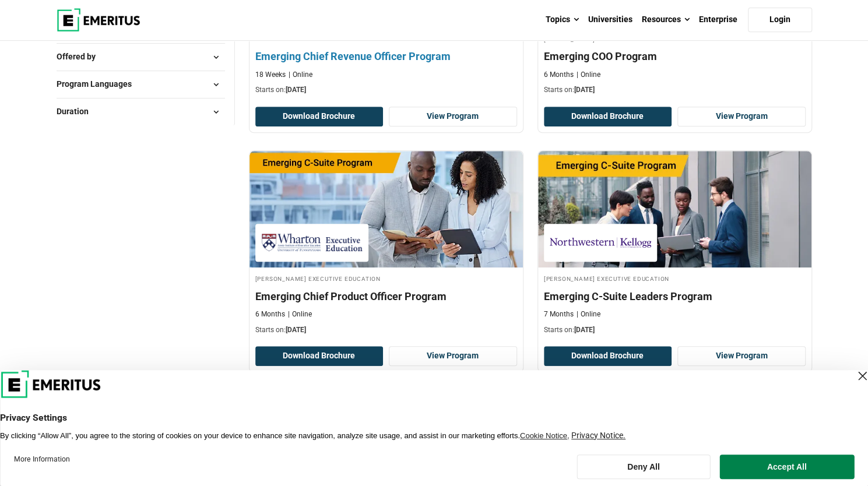 Image resolution: width=868 pixels, height=486 pixels. What do you see at coordinates (386, 56) in the screenshot?
I see `h4: Emerging Chief Revenue Officer Program` at bounding box center [386, 56].